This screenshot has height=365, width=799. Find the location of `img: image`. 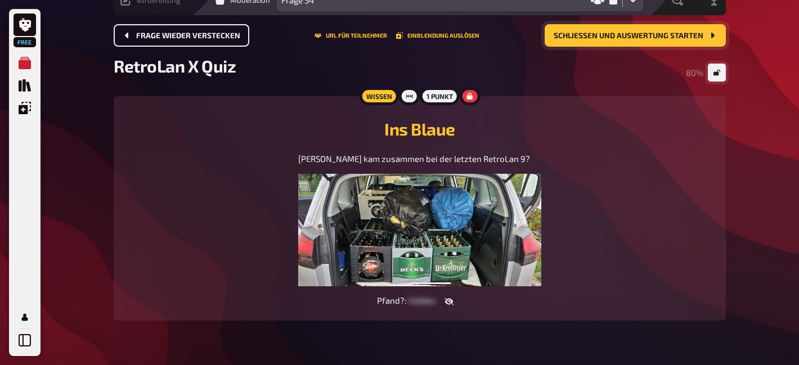

img: image is located at coordinates (420, 230).